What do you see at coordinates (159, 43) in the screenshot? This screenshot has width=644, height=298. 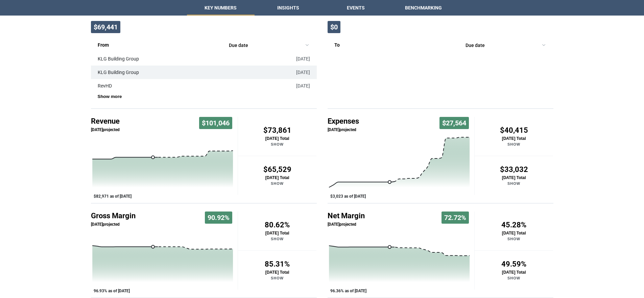 I see `p: From` at bounding box center [159, 43].